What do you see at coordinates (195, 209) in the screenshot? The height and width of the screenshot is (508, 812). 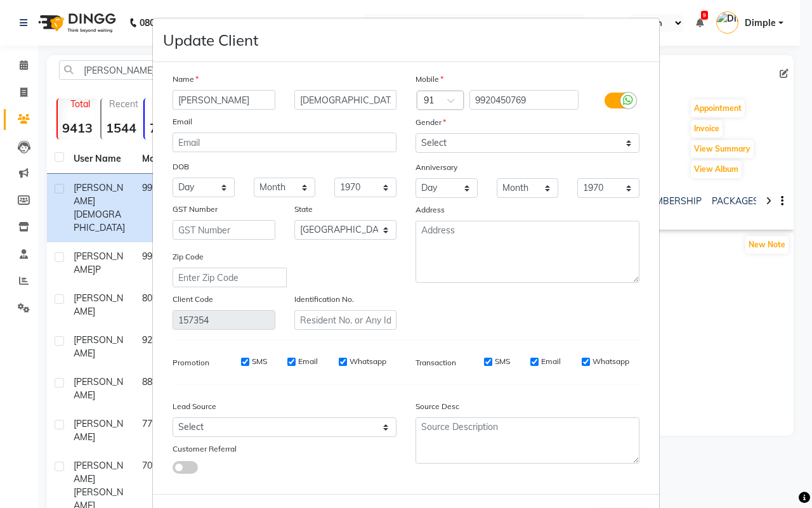 I see `label: GST Number` at bounding box center [195, 209].